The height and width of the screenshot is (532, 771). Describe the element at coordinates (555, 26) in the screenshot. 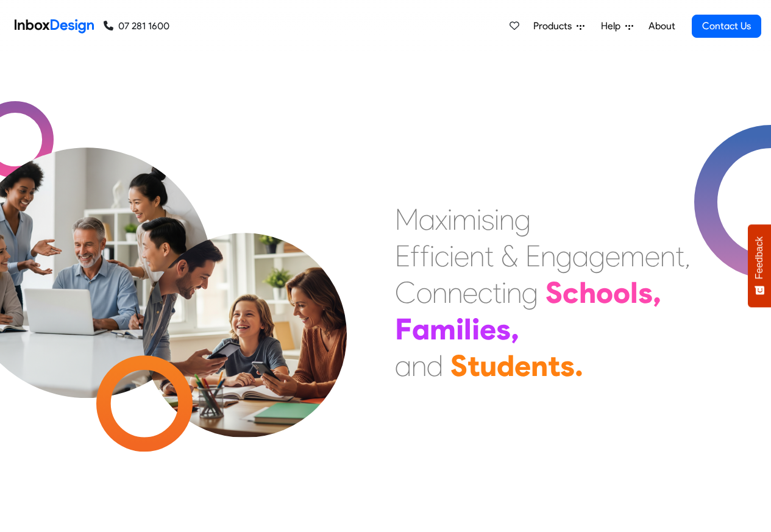

I see `span: Products` at that location.